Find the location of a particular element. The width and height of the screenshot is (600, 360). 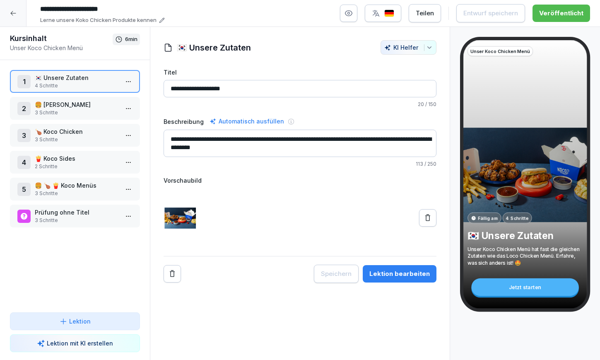

p: 2 Schritte is located at coordinates (77, 167).